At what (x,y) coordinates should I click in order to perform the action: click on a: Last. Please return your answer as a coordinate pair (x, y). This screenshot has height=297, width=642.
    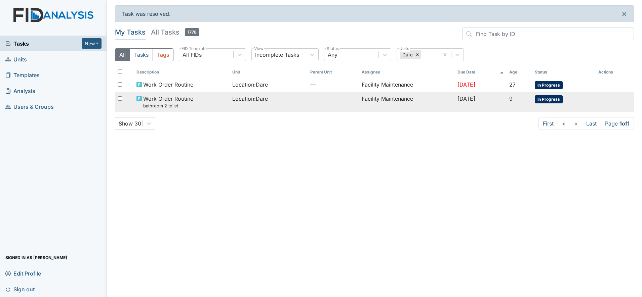
    Looking at the image, I should click on (591, 124).